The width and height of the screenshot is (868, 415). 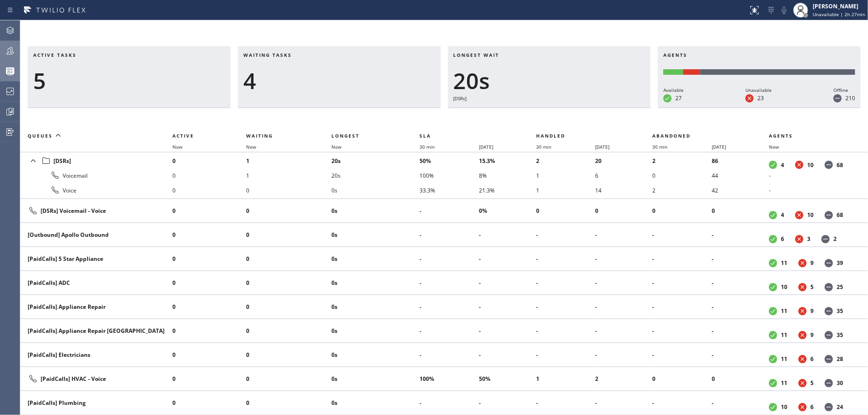 What do you see at coordinates (840, 358) in the screenshot?
I see `dd: 28` at bounding box center [840, 358].